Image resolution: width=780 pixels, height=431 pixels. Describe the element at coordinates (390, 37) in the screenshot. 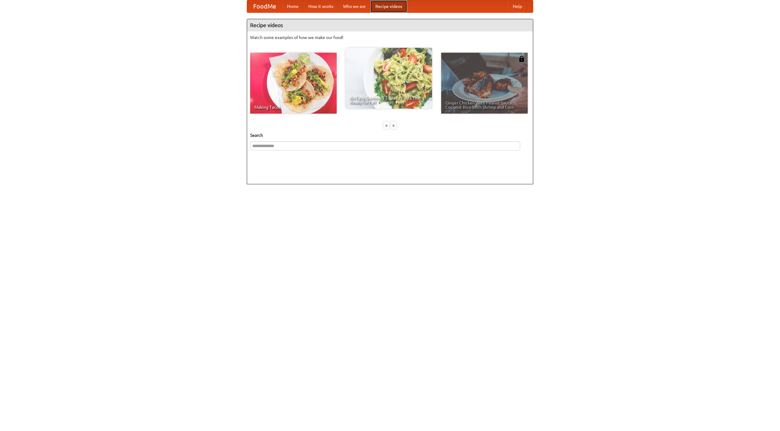

I see `p: Watch some examples of how we make our food!` at that location.